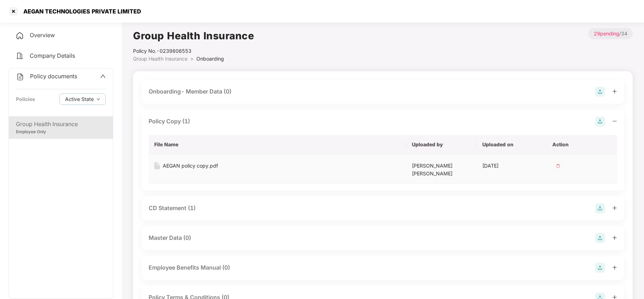 Image resolution: width=644 pixels, height=299 pixels. What do you see at coordinates (615, 121) in the screenshot?
I see `span: minus` at bounding box center [615, 121].